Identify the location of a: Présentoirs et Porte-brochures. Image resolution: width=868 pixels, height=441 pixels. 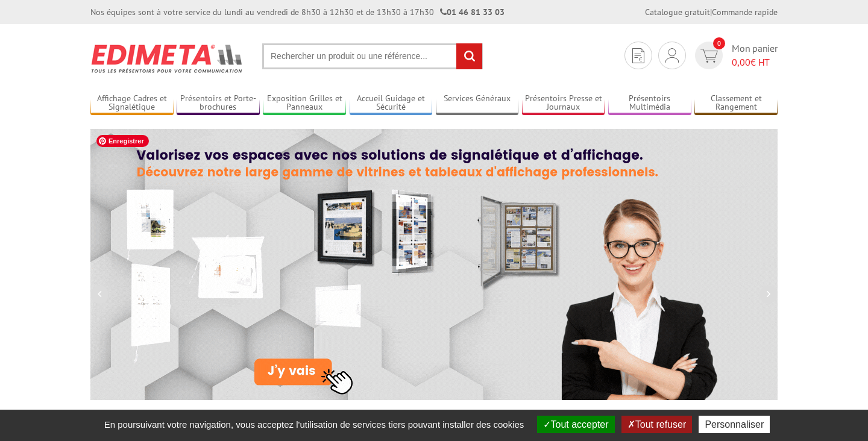
(218, 103).